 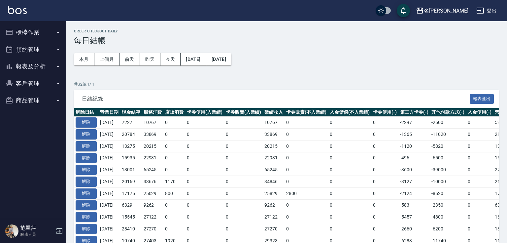 I want to click on td: 33676, so click(x=153, y=182).